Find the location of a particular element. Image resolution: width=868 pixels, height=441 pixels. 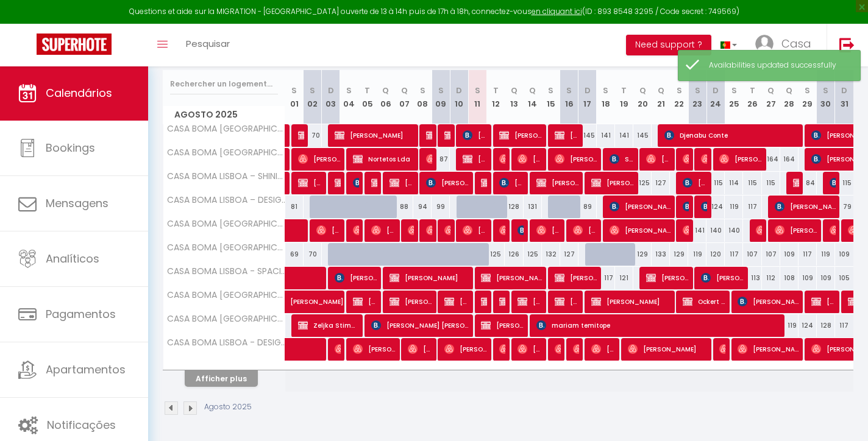

div: 89 is located at coordinates (588, 206).